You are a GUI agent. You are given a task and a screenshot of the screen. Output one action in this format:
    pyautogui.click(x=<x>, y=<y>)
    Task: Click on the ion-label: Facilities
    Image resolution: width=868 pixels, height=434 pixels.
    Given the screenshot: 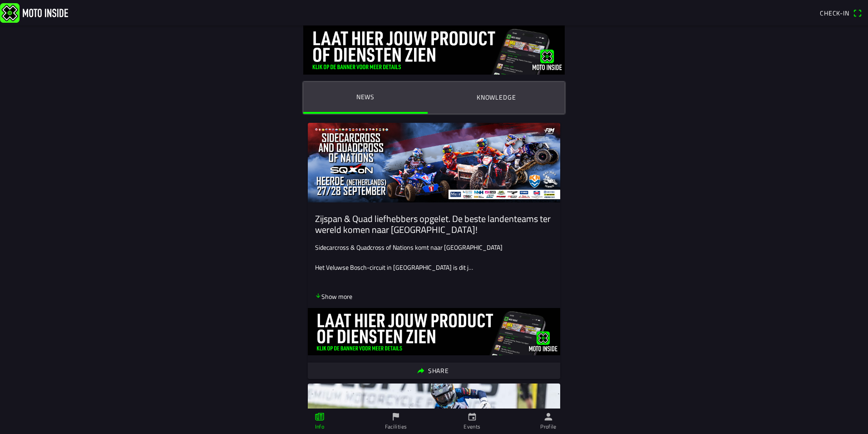 What is the action you would take?
    pyautogui.click(x=396, y=427)
    